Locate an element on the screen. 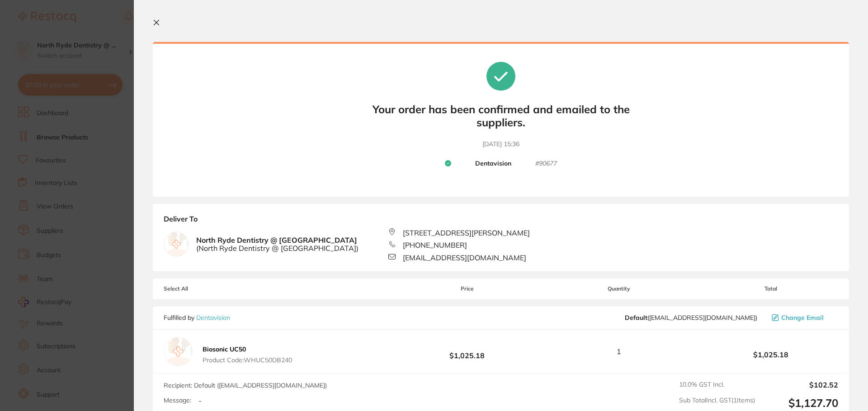 The image size is (868, 411). span: Change Email is located at coordinates (802, 318).